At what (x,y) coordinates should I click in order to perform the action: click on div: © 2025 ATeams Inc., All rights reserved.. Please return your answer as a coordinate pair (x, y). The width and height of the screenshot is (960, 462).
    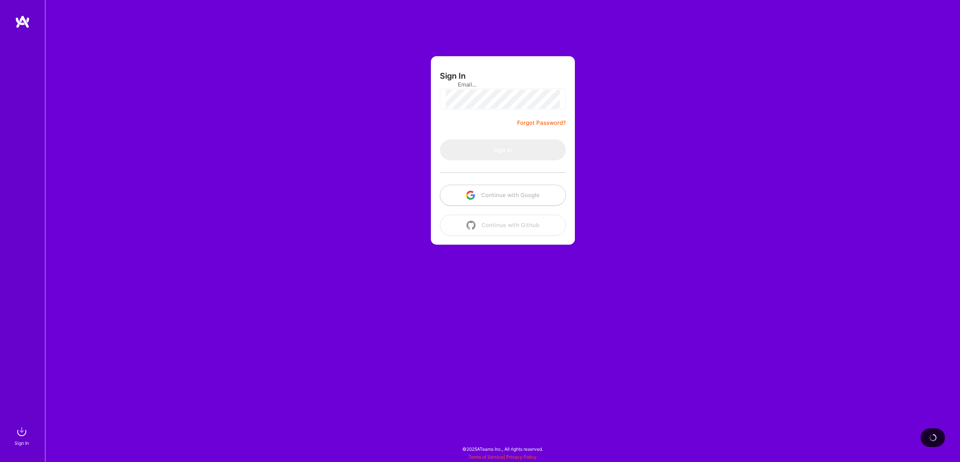
    Looking at the image, I should click on (503, 449).